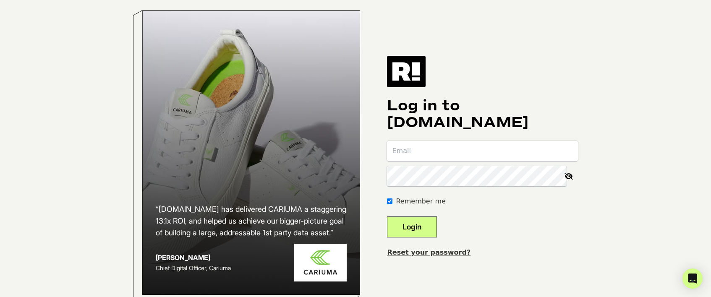 Image resolution: width=711 pixels, height=297 pixels. I want to click on span: Chief Digital Officer, Cariuma, so click(193, 268).